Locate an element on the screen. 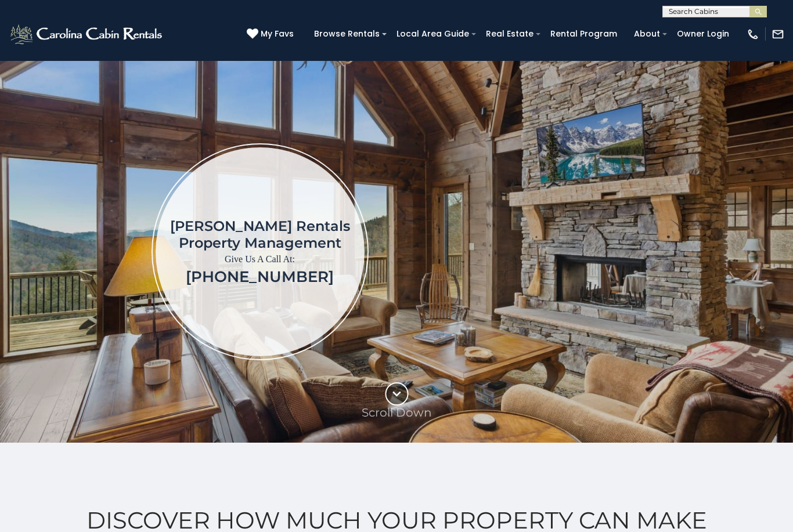  img: mail-regular-white.png is located at coordinates (778, 35).